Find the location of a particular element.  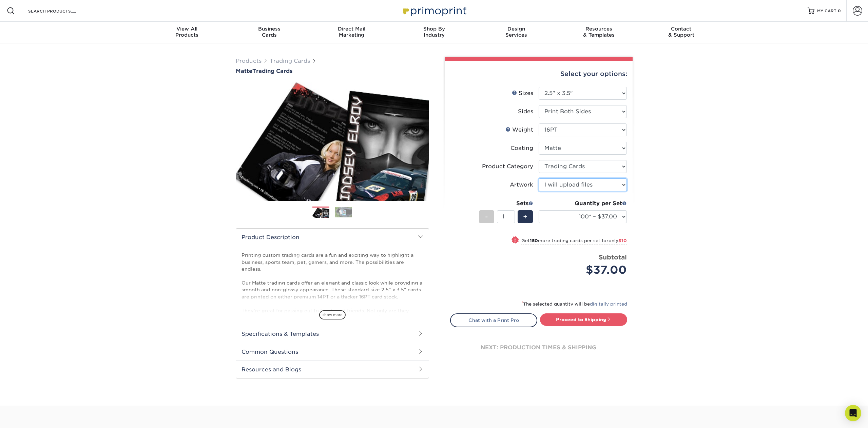

div: Sets is located at coordinates (506, 204).